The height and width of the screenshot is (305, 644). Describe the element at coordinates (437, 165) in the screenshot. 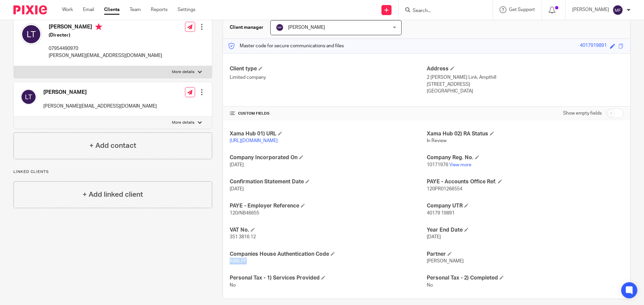

I see `span: 10171976` at that location.